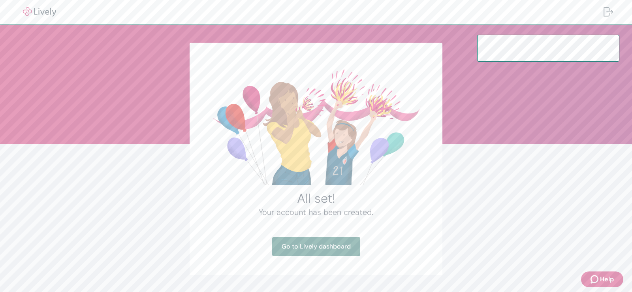  Describe the element at coordinates (608, 12) in the screenshot. I see `button: Log out` at that location.